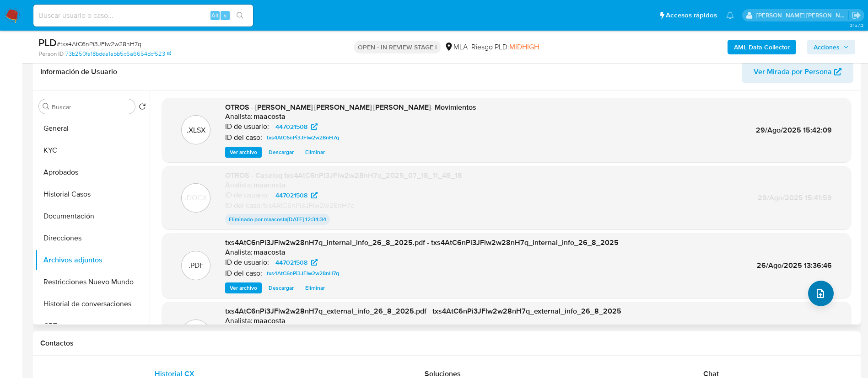 The image size is (868, 378). What do you see at coordinates (793, 72) in the screenshot?
I see `span: Ver Mirada por Persona` at bounding box center [793, 72].